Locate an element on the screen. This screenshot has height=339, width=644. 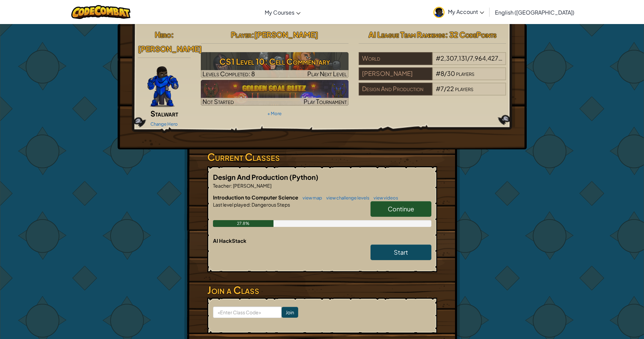
a: Design And Production#7/22players is located at coordinates (433, 93).